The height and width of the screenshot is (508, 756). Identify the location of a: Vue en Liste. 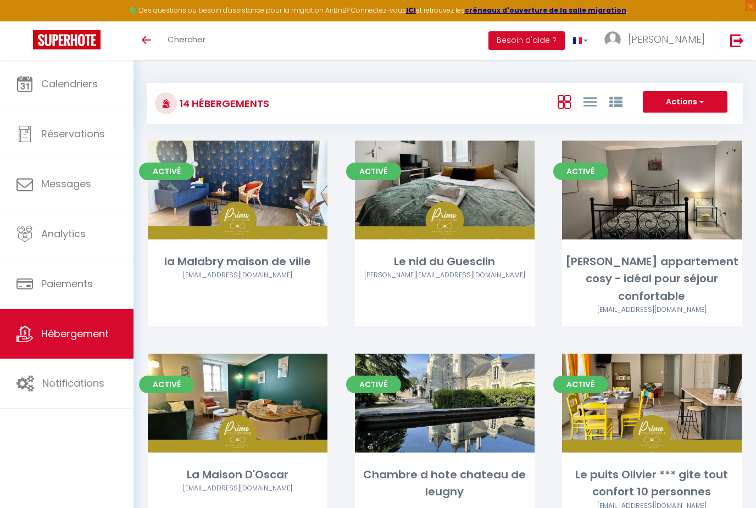
(590, 101).